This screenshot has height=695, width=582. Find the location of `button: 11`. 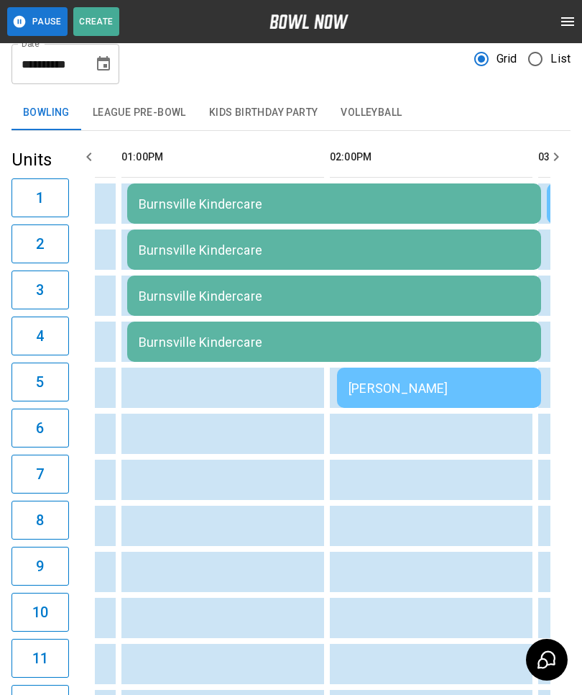

button: 11 is located at coordinates (40, 658).